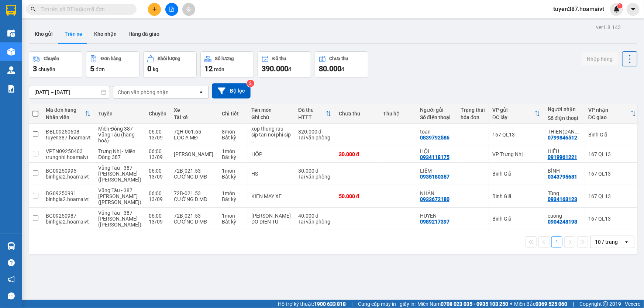 This screenshot has height=308, width=644. I want to click on button: Kho gửi, so click(44, 34).